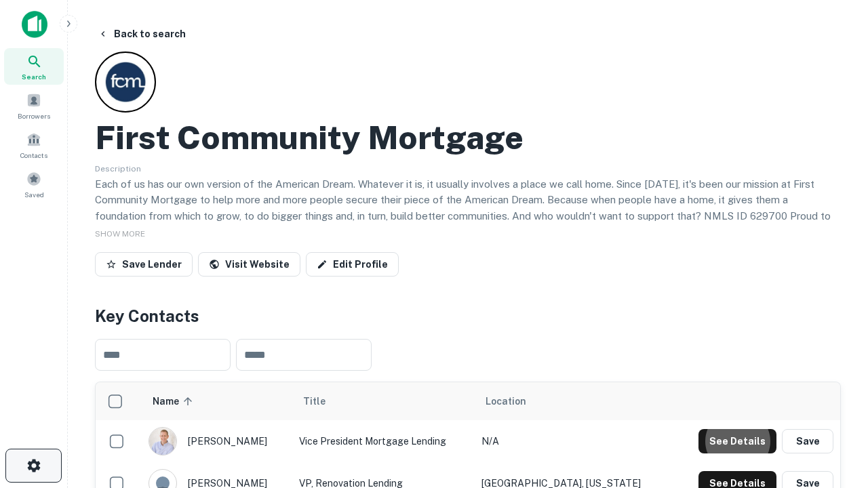 The width and height of the screenshot is (868, 488). I want to click on span: Location, so click(506, 401).